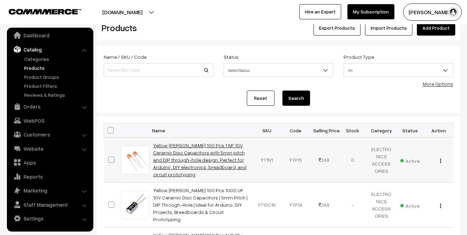 This screenshot has height=235, width=467. Describe the element at coordinates (125, 57) in the screenshot. I see `label: Name / SKU / Code` at that location.